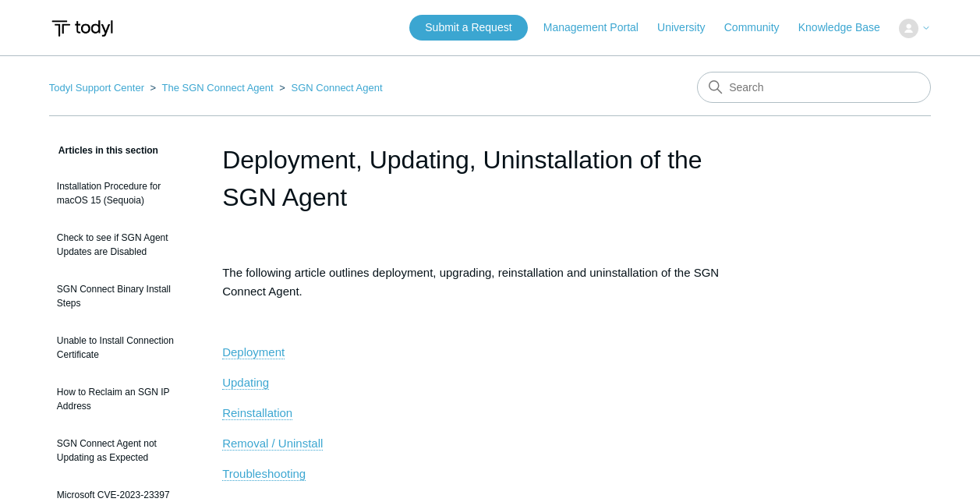 This screenshot has height=502, width=980. Describe the element at coordinates (246, 382) in the screenshot. I see `span: Updating` at that location.